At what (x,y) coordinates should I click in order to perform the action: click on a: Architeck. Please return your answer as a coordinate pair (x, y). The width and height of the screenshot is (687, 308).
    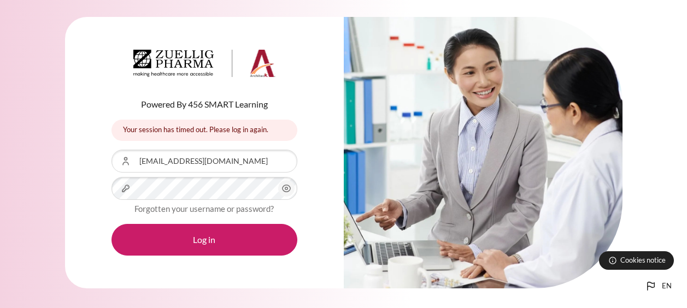
    Looking at the image, I should click on (204, 66).